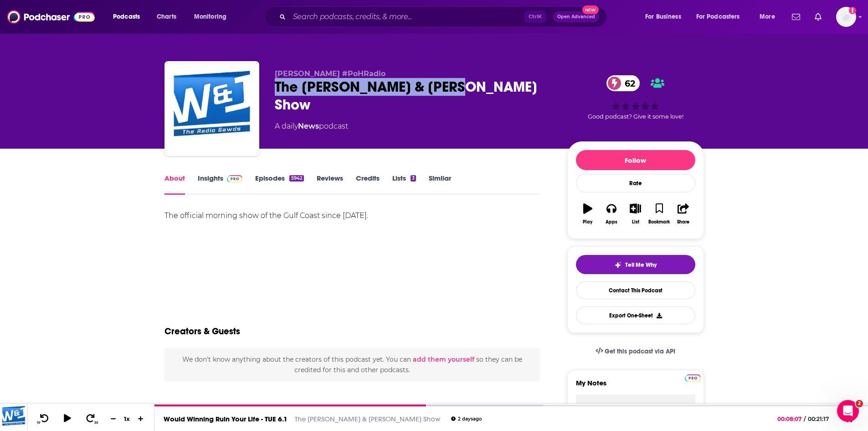  What do you see at coordinates (312, 126) in the screenshot?
I see `div: A daily podcast` at bounding box center [312, 126].